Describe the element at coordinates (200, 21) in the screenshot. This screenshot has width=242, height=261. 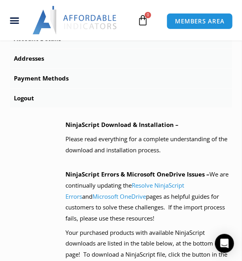
I see `a: MEMBERS AREA` at that location.